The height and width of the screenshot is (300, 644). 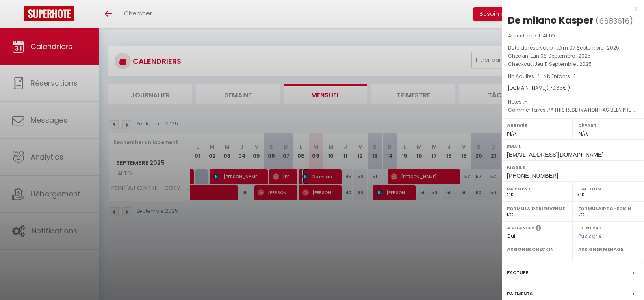 What do you see at coordinates (573, 167) in the screenshot?
I see `label: Mobile` at bounding box center [573, 167].